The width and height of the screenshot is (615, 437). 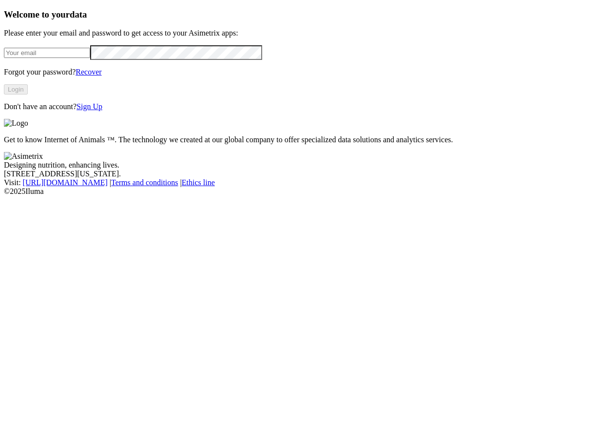 I want to click on a: Terms and conditions, so click(x=145, y=182).